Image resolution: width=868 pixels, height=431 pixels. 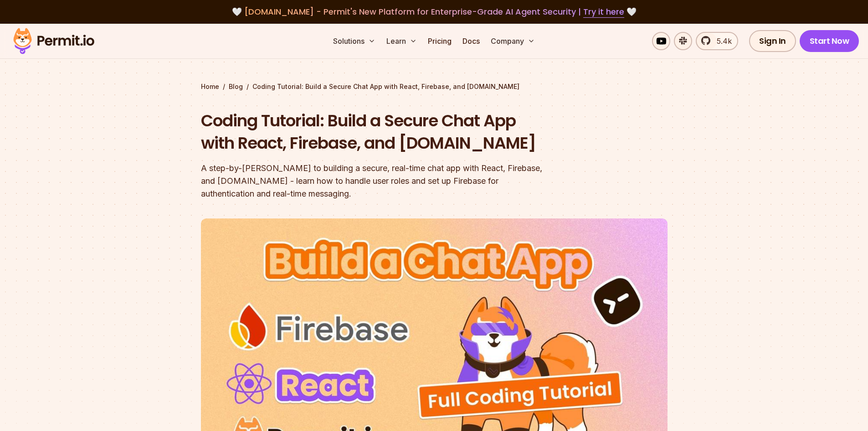 I want to click on a: 5.4k, so click(x=717, y=41).